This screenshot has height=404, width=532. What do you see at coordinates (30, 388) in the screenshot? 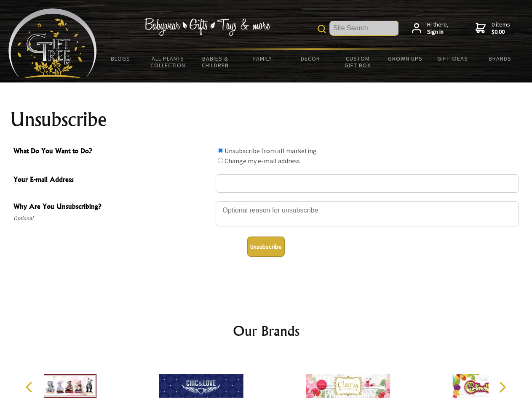
I see `button: Previous` at bounding box center [30, 388].